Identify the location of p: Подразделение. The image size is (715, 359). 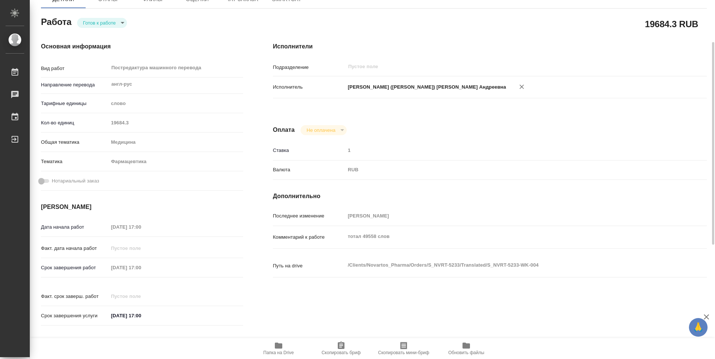
(309, 67).